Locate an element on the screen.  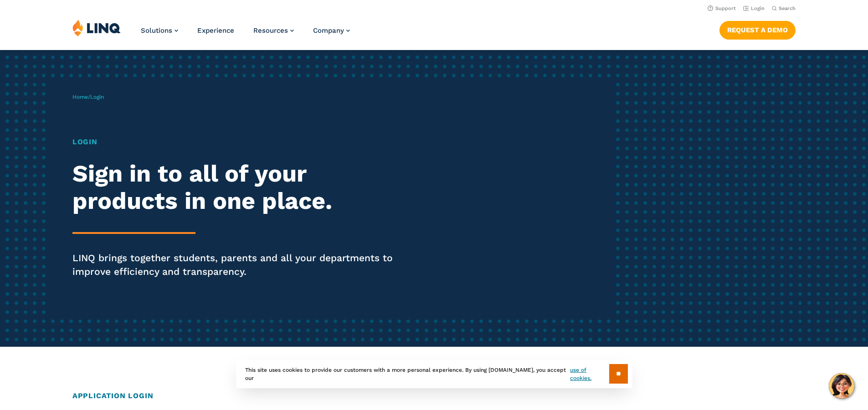
span: Resources is located at coordinates (271, 30).